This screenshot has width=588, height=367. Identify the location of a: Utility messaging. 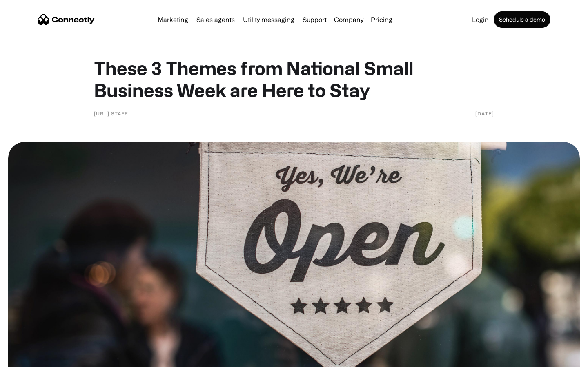
(269, 20).